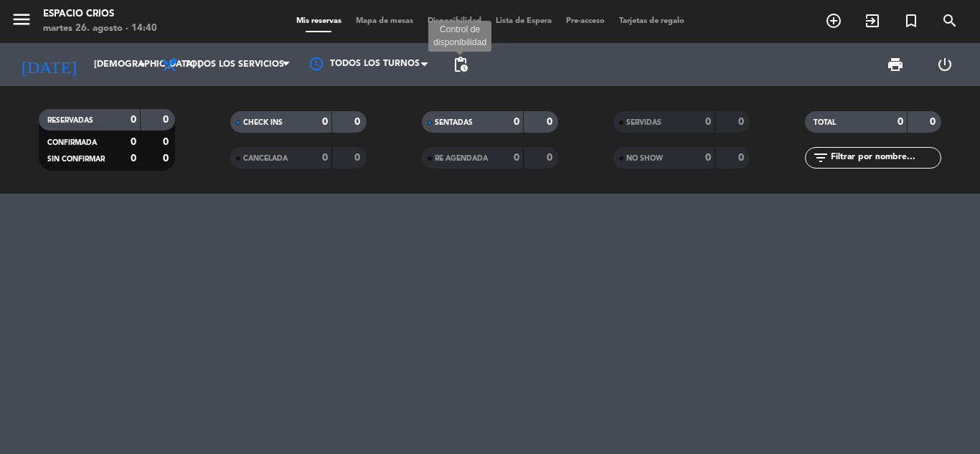  Describe the element at coordinates (834, 21) in the screenshot. I see `i: add_circle_outline` at that location.